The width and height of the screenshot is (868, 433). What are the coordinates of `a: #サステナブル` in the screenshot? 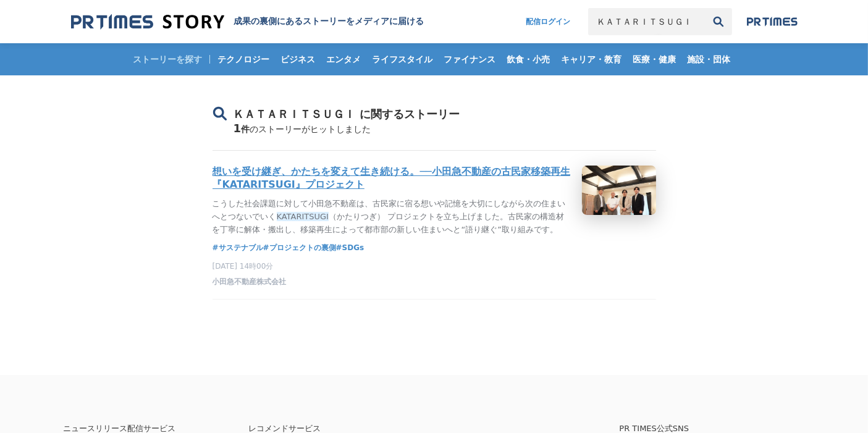 It's located at (238, 248).